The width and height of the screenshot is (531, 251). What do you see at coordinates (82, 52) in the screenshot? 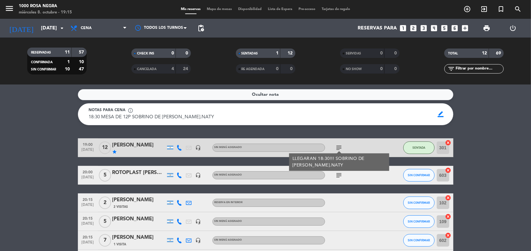
I see `strong: 57` at bounding box center [82, 52].